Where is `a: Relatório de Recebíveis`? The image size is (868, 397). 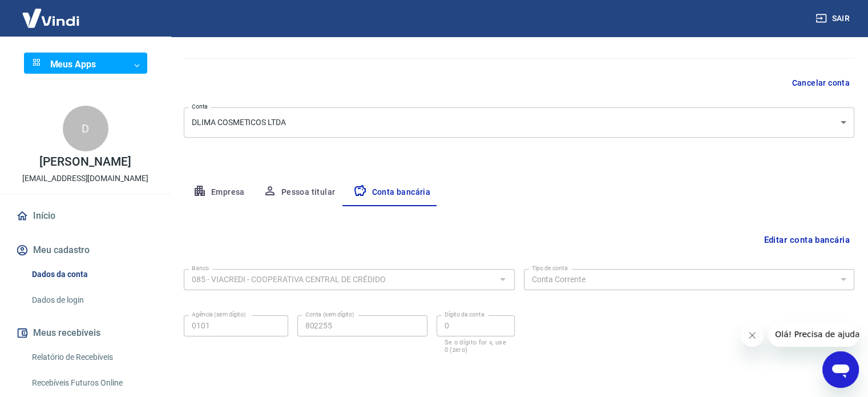
a: Relatório de Recebíveis is located at coordinates (92, 357).